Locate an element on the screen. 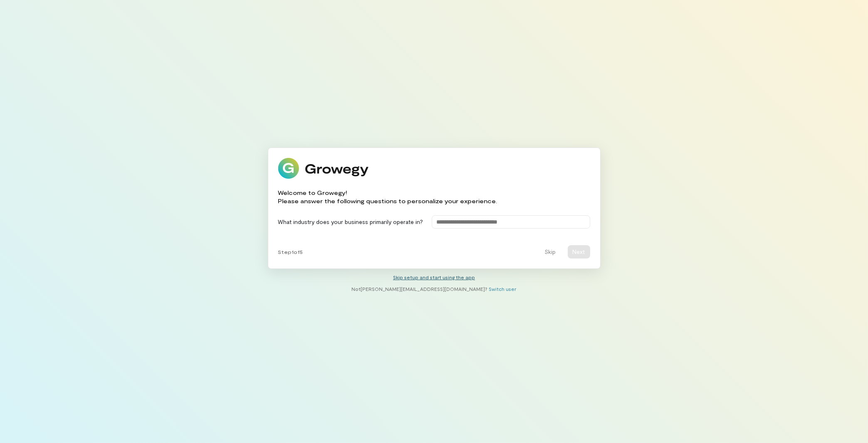  a: Switch user is located at coordinates (503, 289).